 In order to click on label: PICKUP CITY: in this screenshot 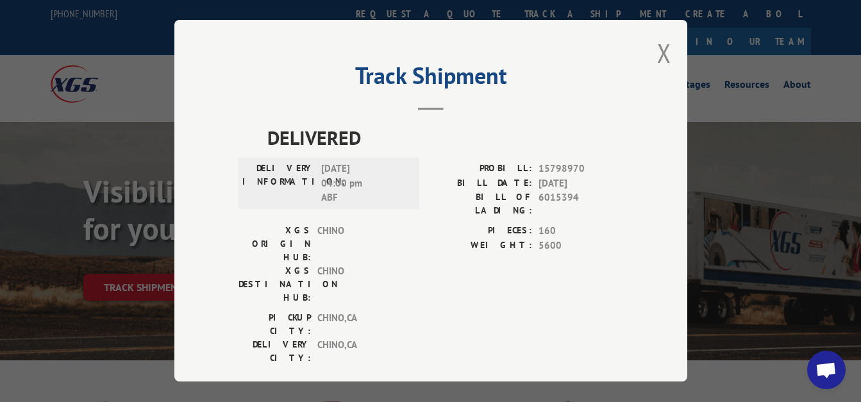, I will do `click(274, 324)`.